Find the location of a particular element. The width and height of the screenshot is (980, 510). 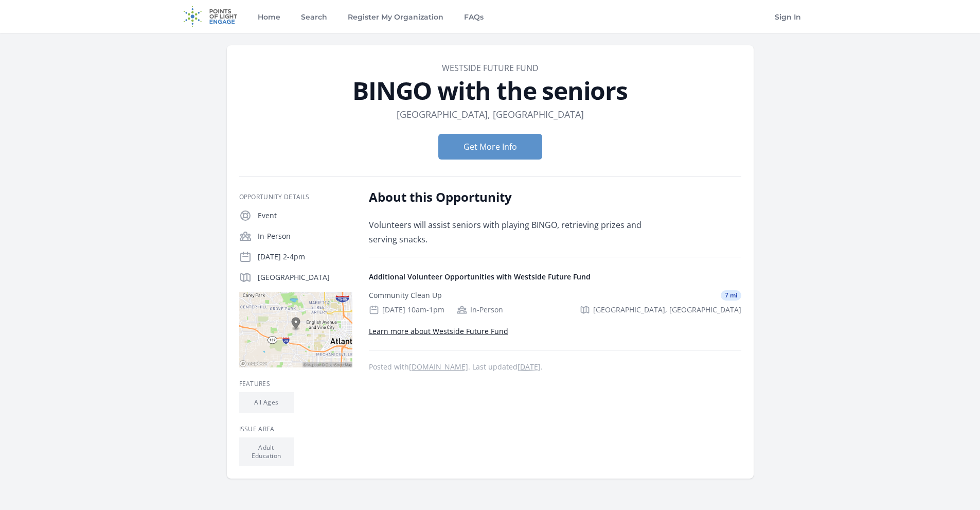

button: Get More Info is located at coordinates (491, 147).